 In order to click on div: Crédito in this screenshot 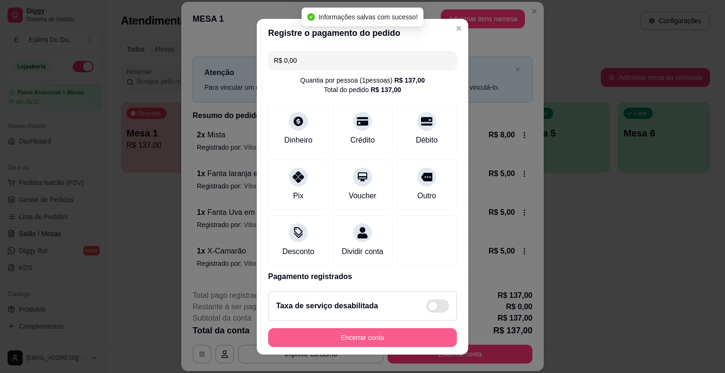, I will do `click(362, 140)`.